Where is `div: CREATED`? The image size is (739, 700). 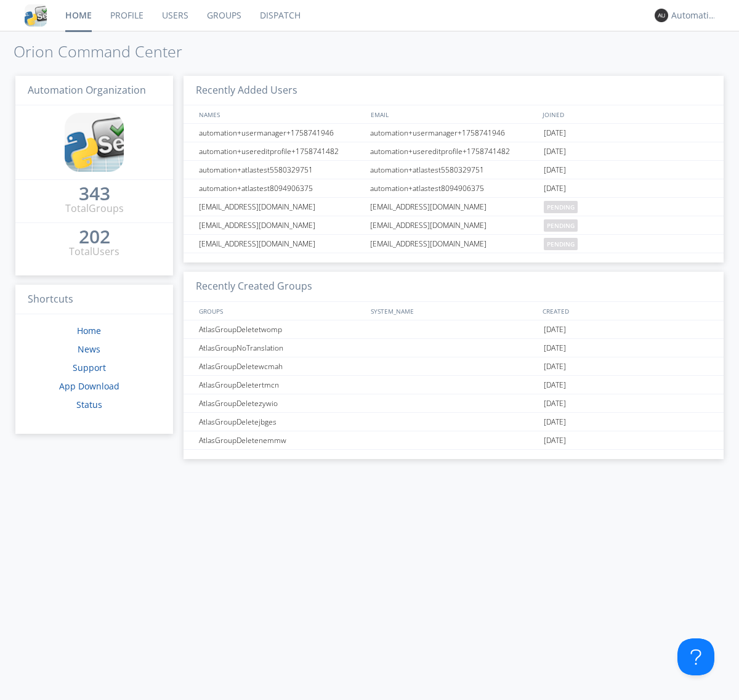 div: CREATED is located at coordinates (626, 310).